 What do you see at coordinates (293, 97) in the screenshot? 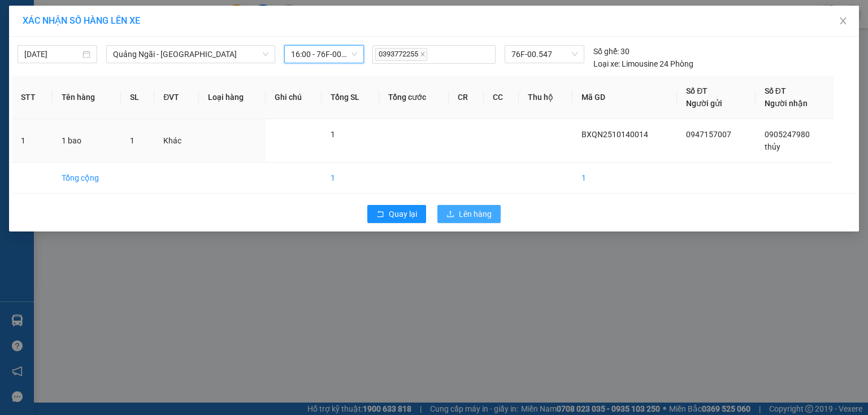
I see `th: Ghi chú` at bounding box center [293, 97].